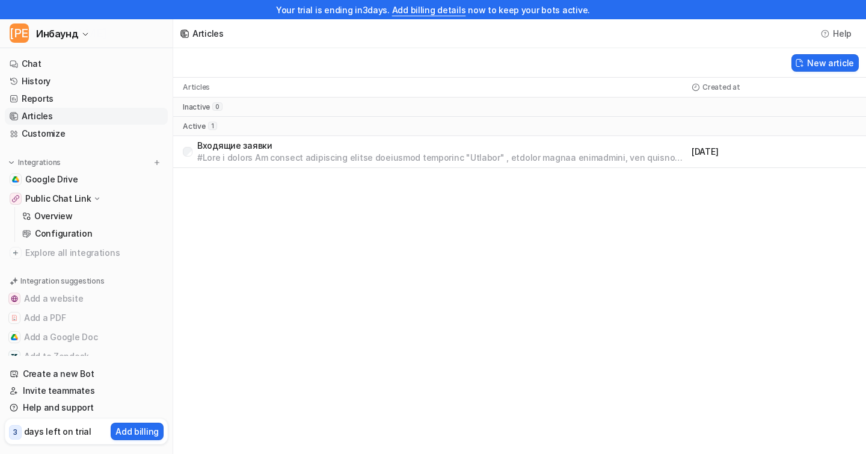 The height and width of the screenshot is (454, 866). Describe the element at coordinates (34, 162) in the screenshot. I see `button: Integrations` at that location.